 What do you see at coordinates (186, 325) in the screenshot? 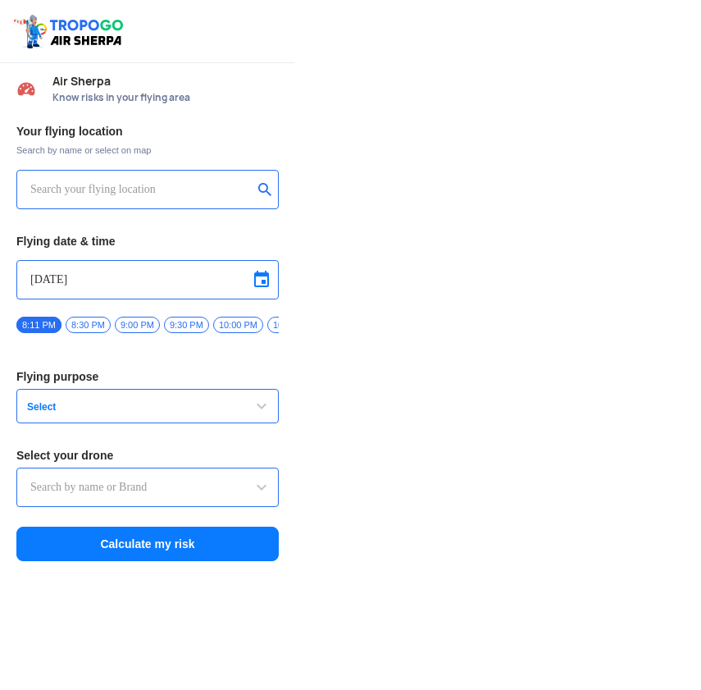
I see `span: 9:30 PM` at bounding box center [186, 325].